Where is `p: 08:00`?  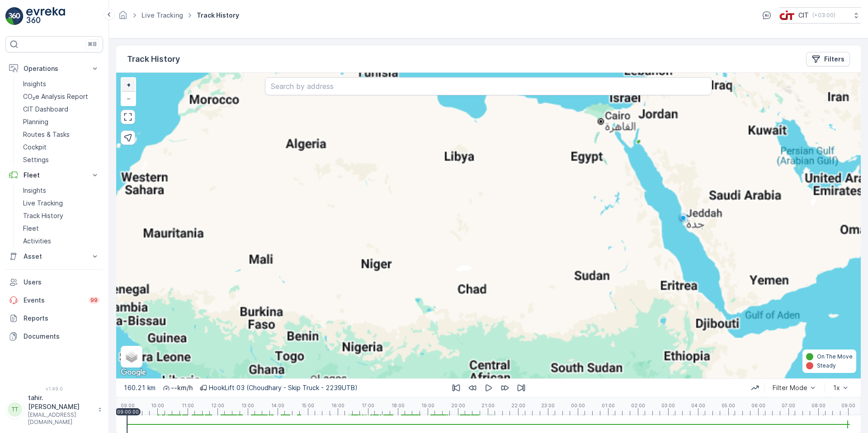
p: 08:00 is located at coordinates (819, 406).